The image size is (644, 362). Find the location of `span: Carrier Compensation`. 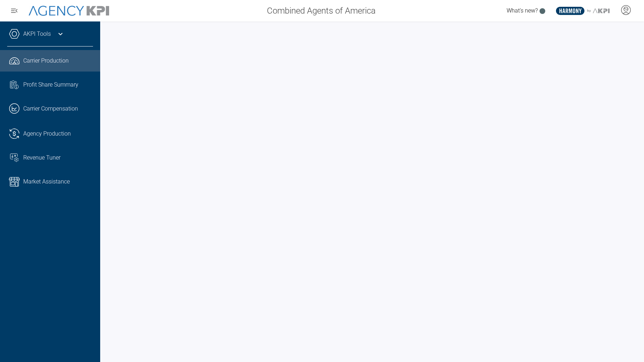

span: Carrier Compensation is located at coordinates (51, 109).